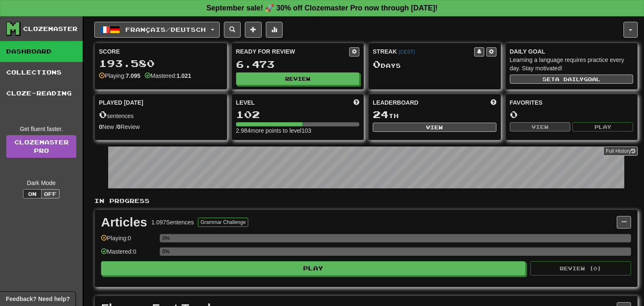 The width and height of the screenshot is (644, 306). Describe the element at coordinates (161, 127) in the screenshot. I see `div: New / Review` at that location.